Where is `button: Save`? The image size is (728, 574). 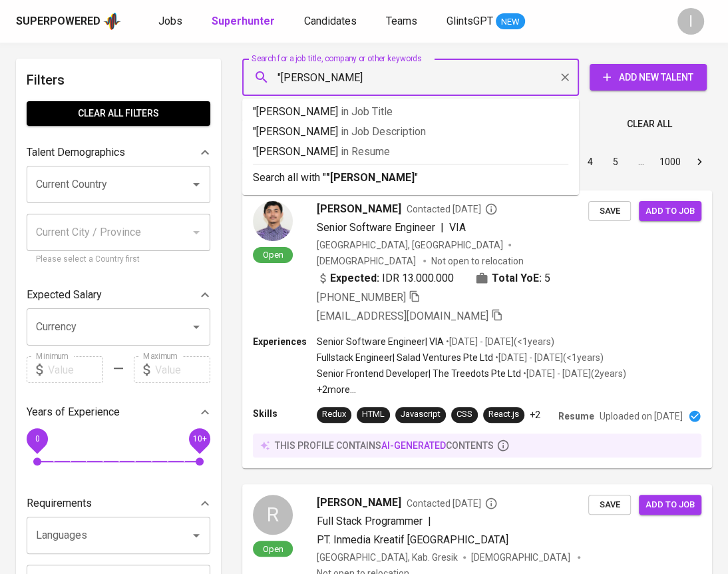 button: Save is located at coordinates (609, 504).